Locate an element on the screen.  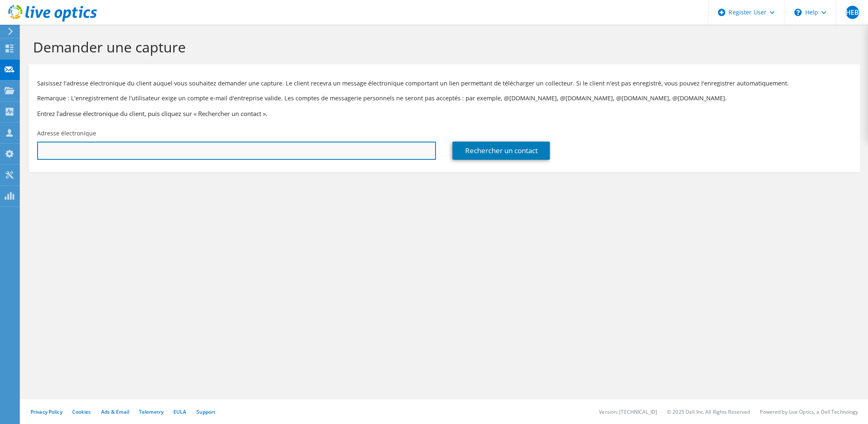
li: © 2025 Dell Inc. All Rights Reserved is located at coordinates (709, 412).